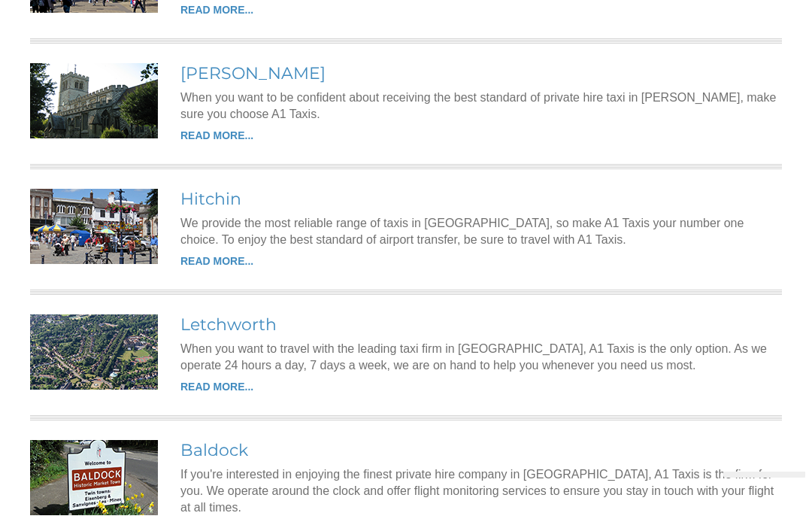 The width and height of the screenshot is (812, 519). What do you see at coordinates (214, 449) in the screenshot?
I see `a: Baldock` at bounding box center [214, 449].